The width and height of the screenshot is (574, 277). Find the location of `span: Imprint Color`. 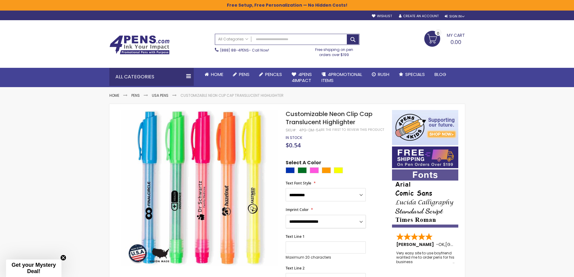

span: Imprint Color is located at coordinates (297, 209).